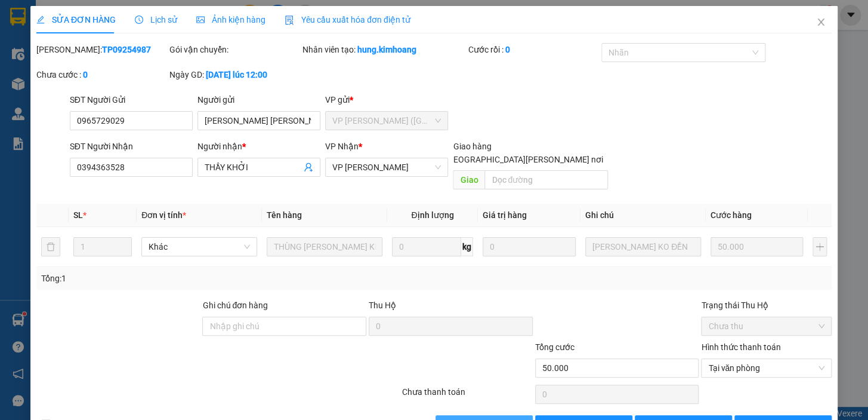  What do you see at coordinates (200, 20) in the screenshot?
I see `span: picture` at bounding box center [200, 20].